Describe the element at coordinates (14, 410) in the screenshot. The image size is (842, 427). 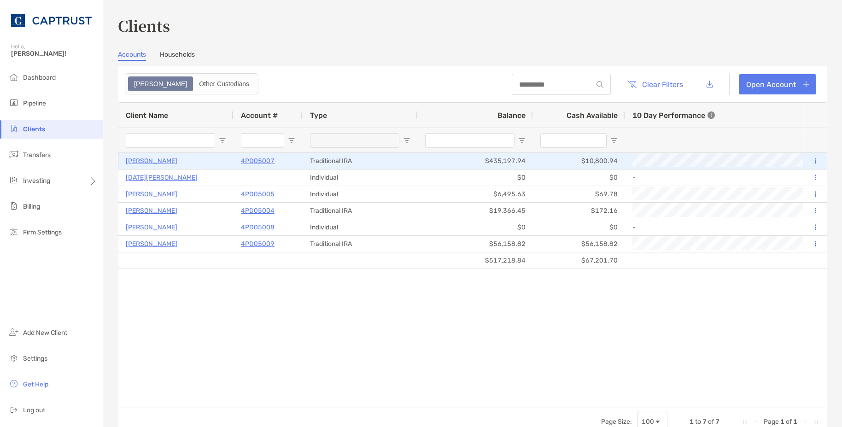
I see `img: logout icon` at that location.